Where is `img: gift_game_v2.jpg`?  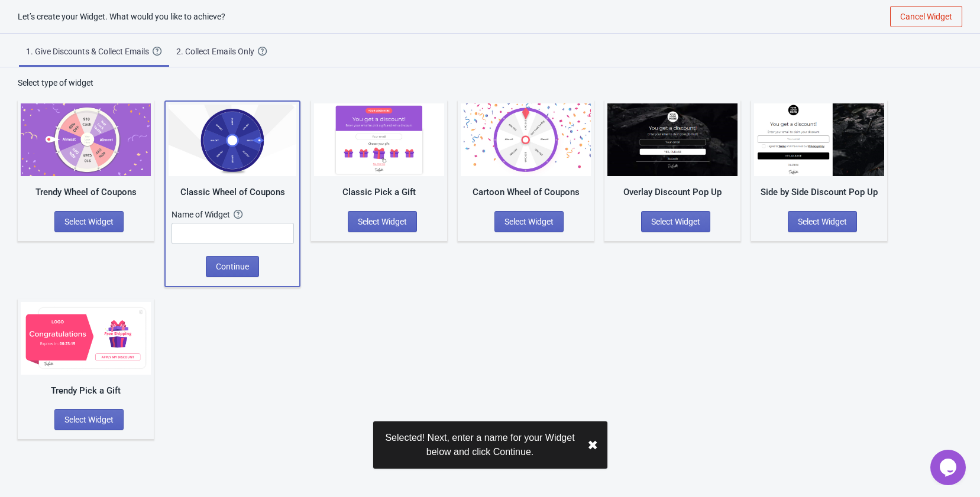
img: gift_game_v2.jpg is located at coordinates (86, 338).